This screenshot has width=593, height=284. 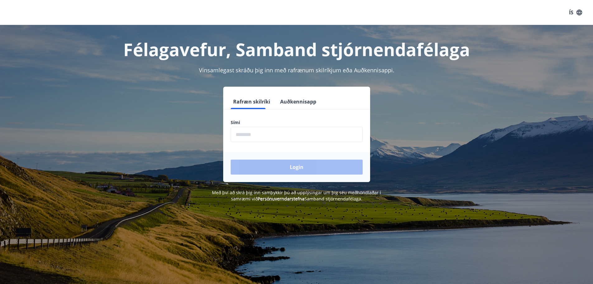 What do you see at coordinates (297, 122) in the screenshot?
I see `label: Sími` at bounding box center [297, 122].